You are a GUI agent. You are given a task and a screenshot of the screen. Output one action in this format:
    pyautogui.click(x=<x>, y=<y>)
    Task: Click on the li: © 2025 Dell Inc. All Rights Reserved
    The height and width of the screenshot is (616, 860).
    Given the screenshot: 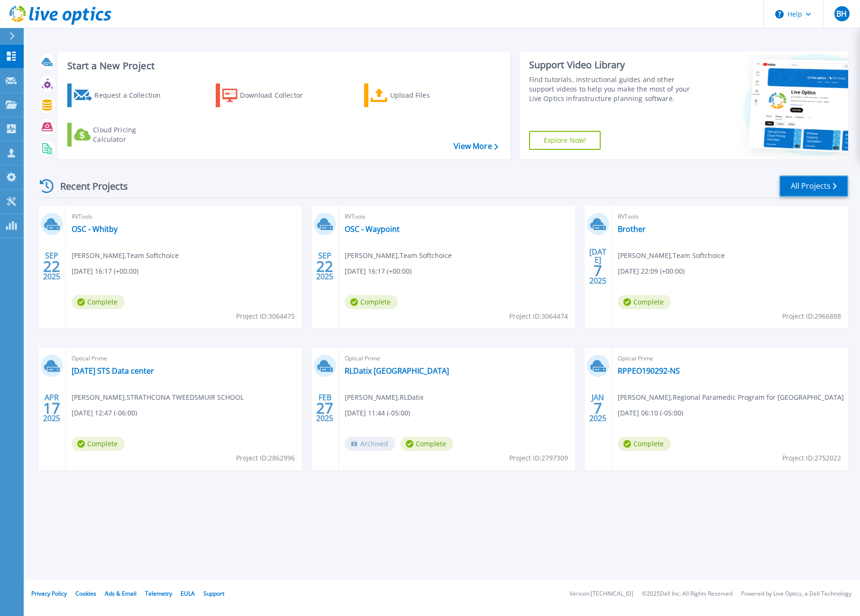 What is the action you would take?
    pyautogui.click(x=687, y=594)
    